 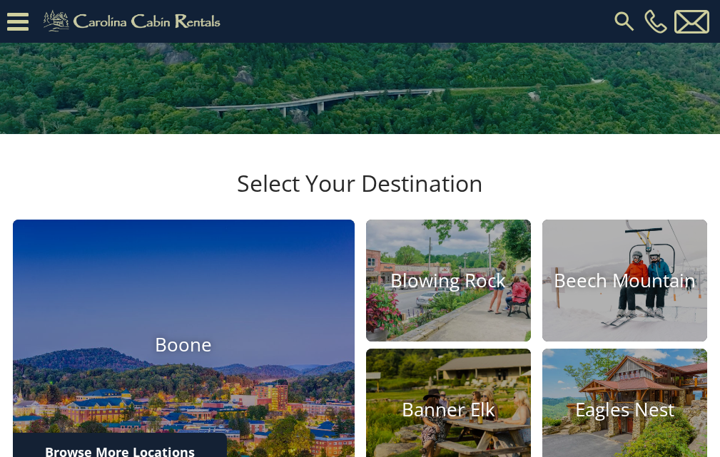 What do you see at coordinates (360, 195) in the screenshot?
I see `h3: Select Your Destination` at bounding box center [360, 195].